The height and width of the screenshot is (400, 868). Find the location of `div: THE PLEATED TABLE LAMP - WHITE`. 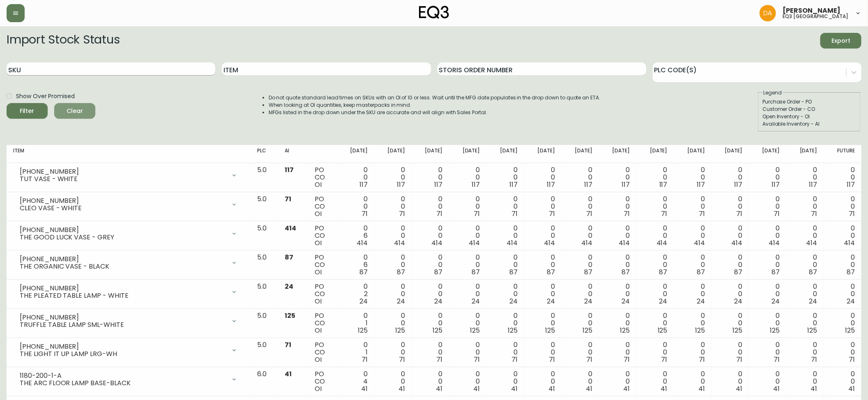

div: THE PLEATED TABLE LAMP - WHITE is located at coordinates (123, 295).